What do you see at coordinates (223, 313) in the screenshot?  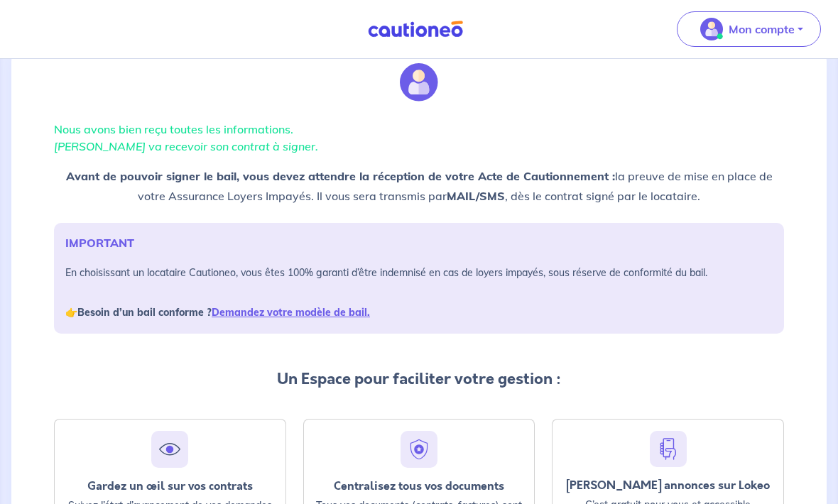 I see `strong: Besoin d’un bail conforme ?` at bounding box center [223, 313].